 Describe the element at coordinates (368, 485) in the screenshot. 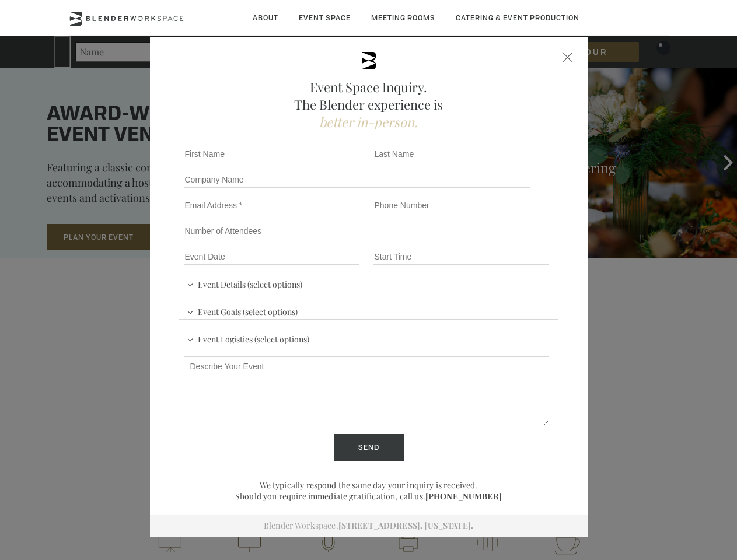

I see `p: We typically respond the same day your inquiry is received.` at that location.